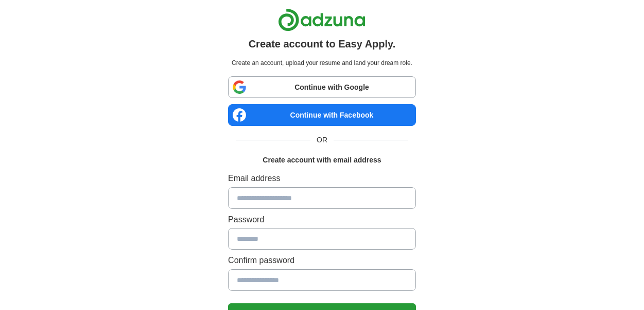  I want to click on a: Continue with Google, so click(322, 87).